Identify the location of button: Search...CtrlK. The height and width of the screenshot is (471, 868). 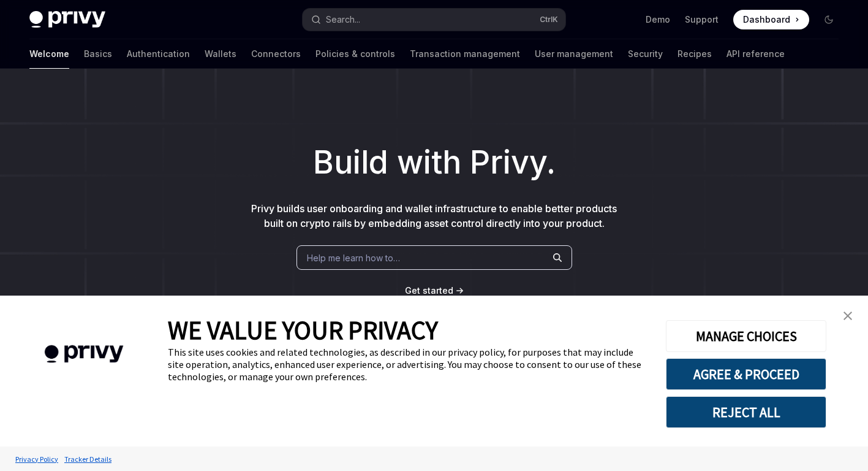
(434, 19).